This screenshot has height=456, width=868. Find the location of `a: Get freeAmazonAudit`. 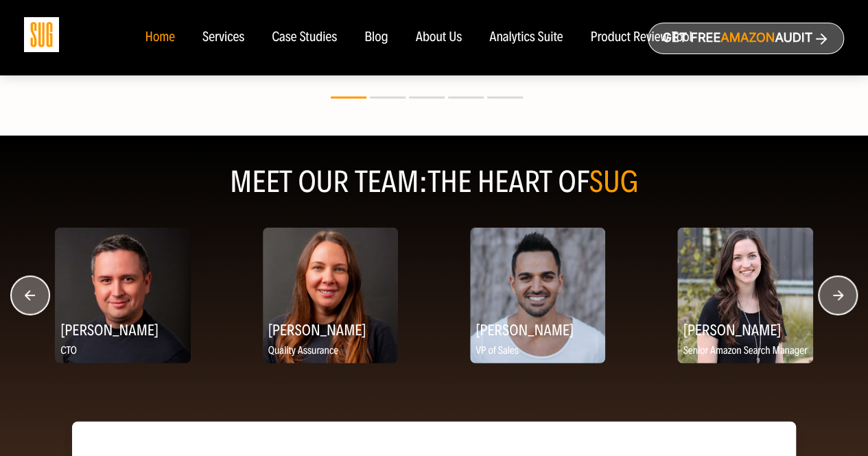

a: Get freeAmazonAudit is located at coordinates (746, 39).